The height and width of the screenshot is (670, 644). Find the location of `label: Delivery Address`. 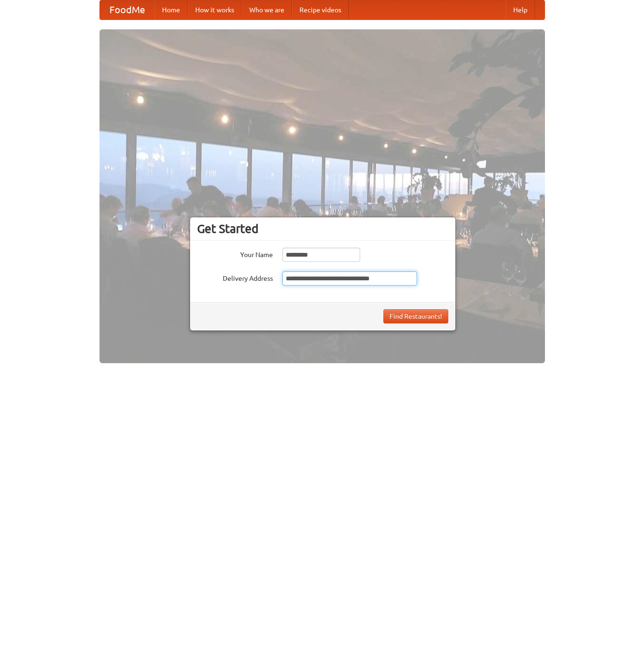

label: Delivery Address is located at coordinates (235, 277).